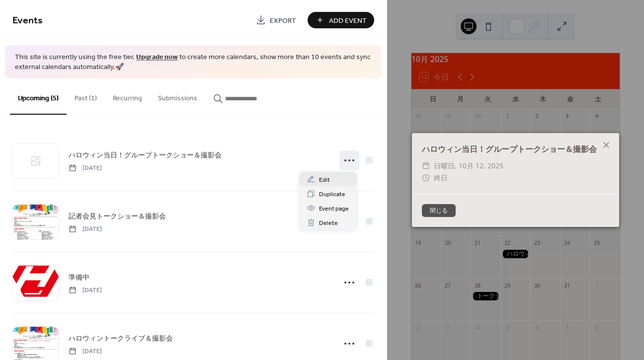 The height and width of the screenshot is (360, 644). What do you see at coordinates (332, 194) in the screenshot?
I see `span: Duplicate` at bounding box center [332, 194].